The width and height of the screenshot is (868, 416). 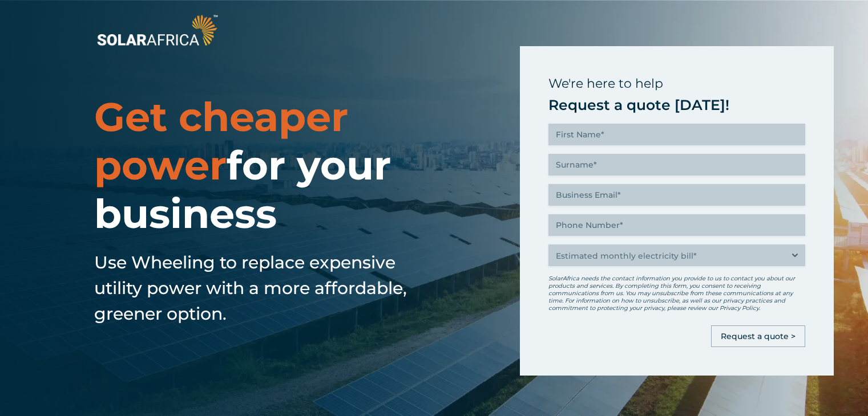 What do you see at coordinates (677, 84) in the screenshot?
I see `p: We're here to help` at bounding box center [677, 84].